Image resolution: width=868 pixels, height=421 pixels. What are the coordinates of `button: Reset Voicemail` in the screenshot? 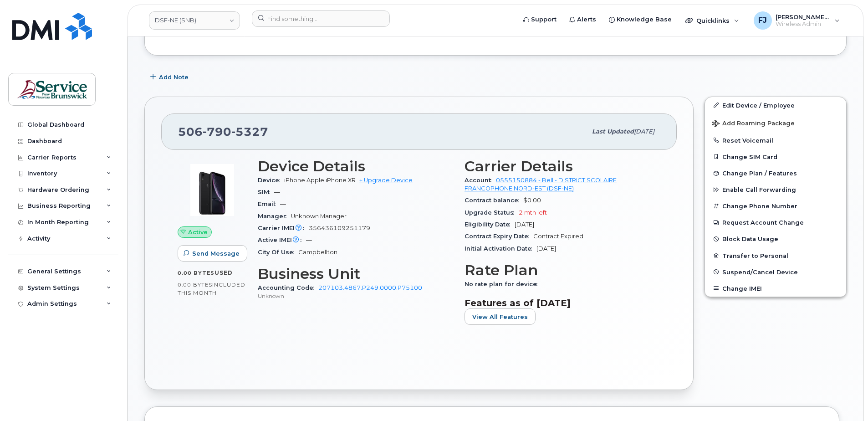 It's located at (775, 140).